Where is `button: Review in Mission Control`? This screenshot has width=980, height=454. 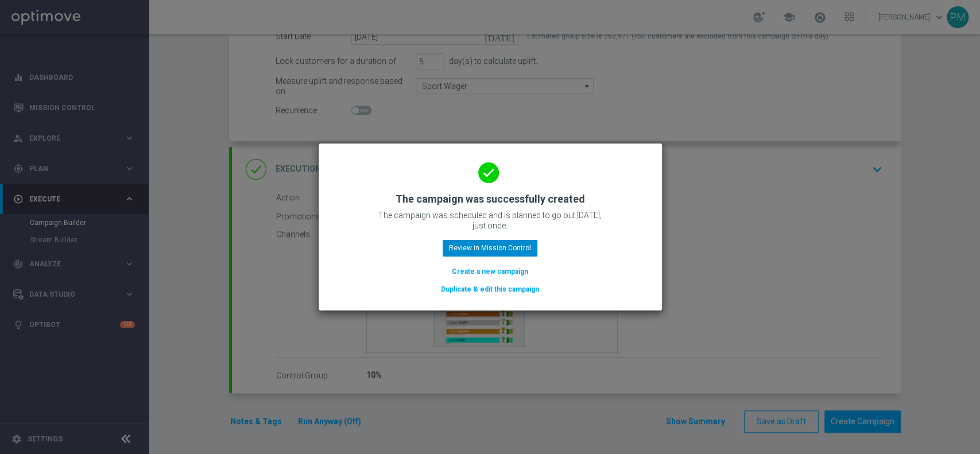 button: Review in Mission Control is located at coordinates (490, 248).